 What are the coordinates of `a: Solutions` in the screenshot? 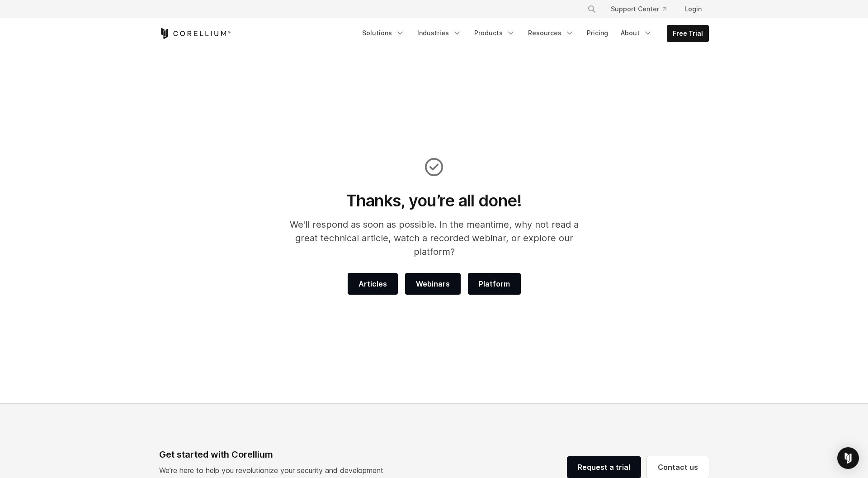 It's located at (383, 33).